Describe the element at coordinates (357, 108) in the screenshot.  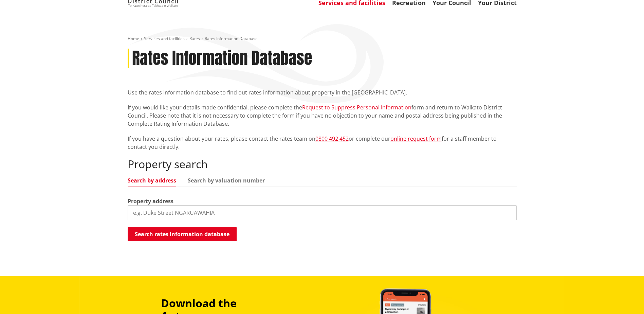
I see `a: Request to Suppress Personal Information` at that location.